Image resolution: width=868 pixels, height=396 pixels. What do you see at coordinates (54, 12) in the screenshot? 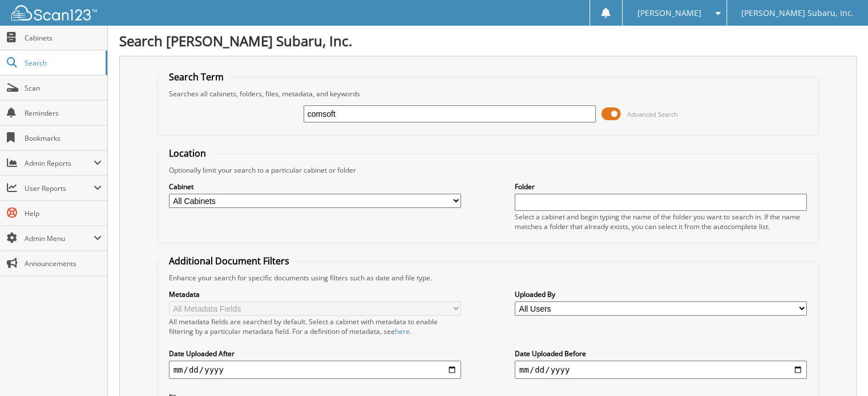
I see `img: scan123-logo-white.svg` at bounding box center [54, 12].